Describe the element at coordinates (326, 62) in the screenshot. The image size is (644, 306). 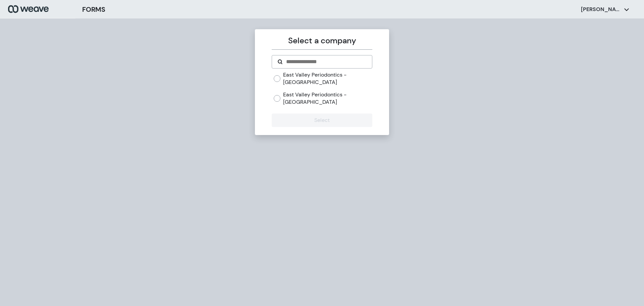
I see `input: Search` at that location.